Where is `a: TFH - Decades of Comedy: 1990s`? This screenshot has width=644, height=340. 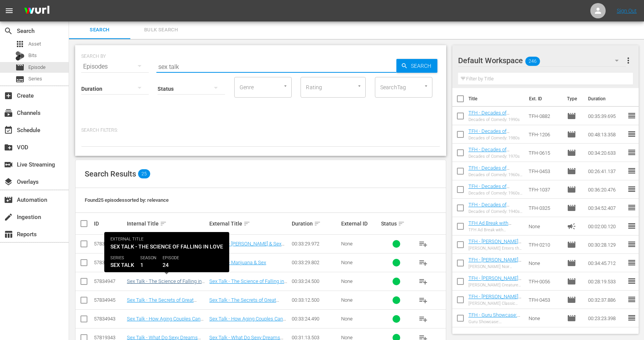 a: TFH - Decades of Comedy: 1990s is located at coordinates (489, 116).